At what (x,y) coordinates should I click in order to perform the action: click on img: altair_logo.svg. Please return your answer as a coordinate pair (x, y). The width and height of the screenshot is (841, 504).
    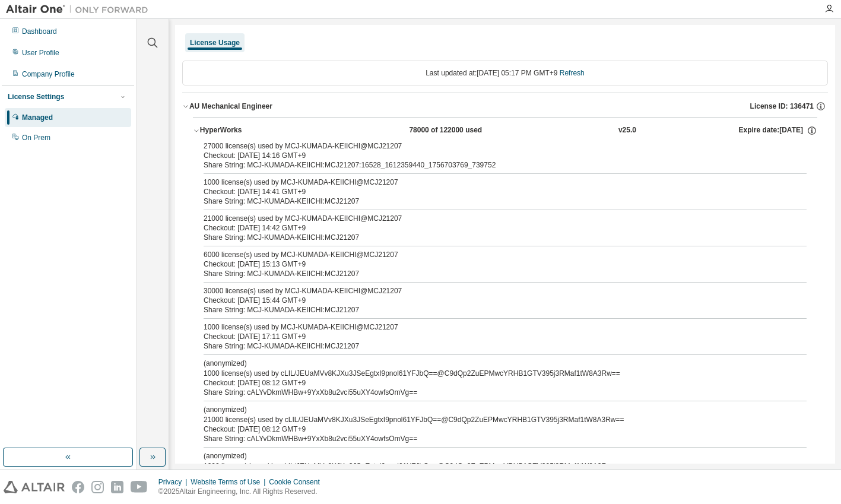
    Looking at the image, I should click on (34, 486).